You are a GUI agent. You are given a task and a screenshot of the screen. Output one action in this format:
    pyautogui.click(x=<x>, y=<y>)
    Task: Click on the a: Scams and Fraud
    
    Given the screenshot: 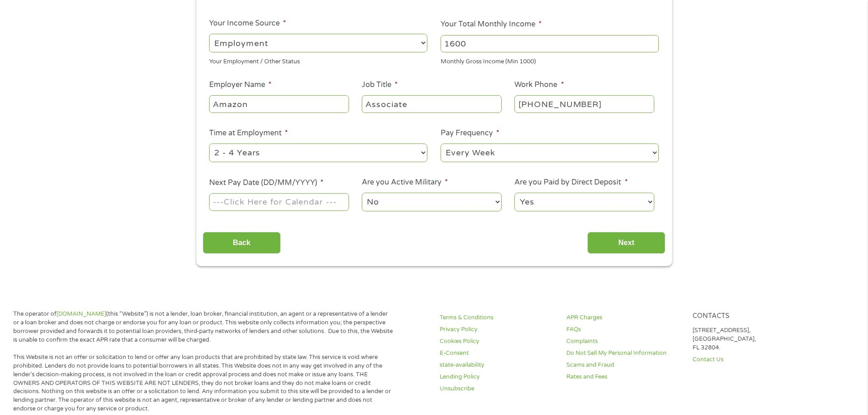 What is the action you would take?
    pyautogui.click(x=624, y=364)
    